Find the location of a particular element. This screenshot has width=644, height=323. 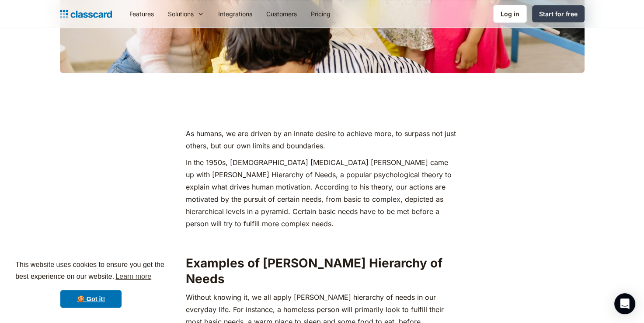

a: Start for free is located at coordinates (558, 14).